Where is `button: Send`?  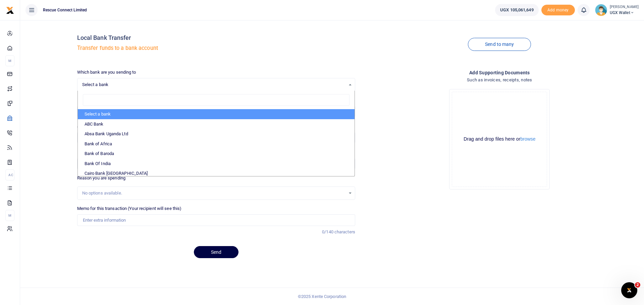
button: Send is located at coordinates (216, 252).